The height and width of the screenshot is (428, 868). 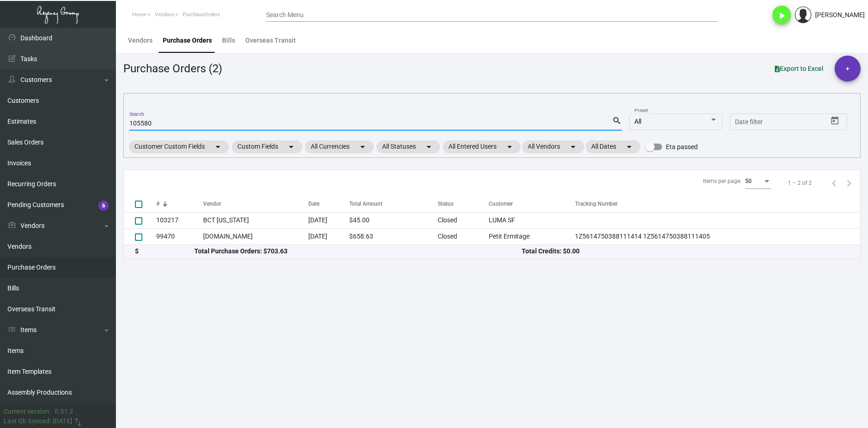 I want to click on span: Home, so click(x=139, y=14).